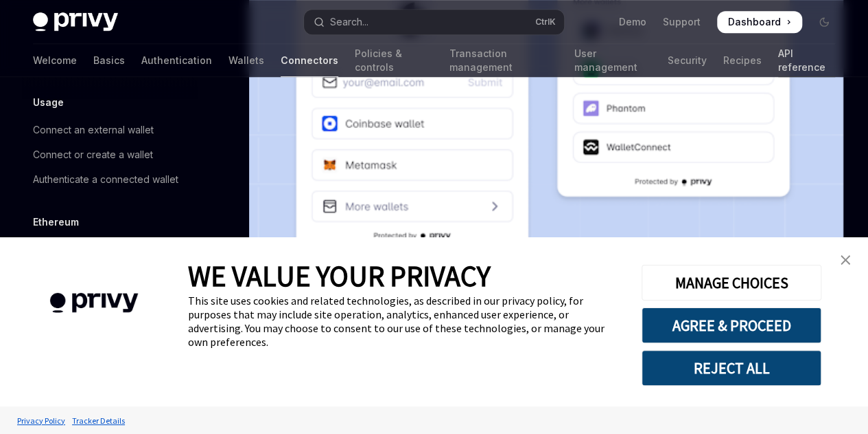 The width and height of the screenshot is (868, 434). What do you see at coordinates (824, 22) in the screenshot?
I see `button: Toggle dark mode` at bounding box center [824, 22].